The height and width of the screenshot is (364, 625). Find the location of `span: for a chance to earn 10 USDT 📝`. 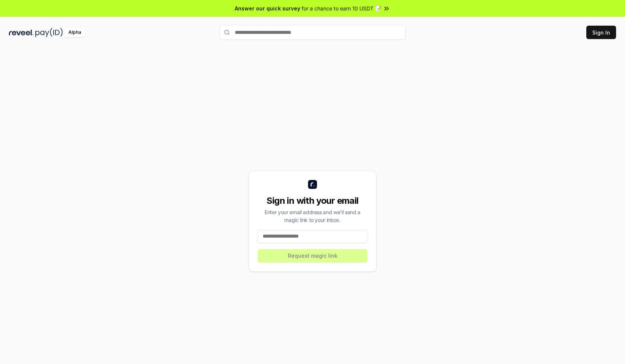

span: for a chance to earn 10 USDT 📝 is located at coordinates (342, 8).